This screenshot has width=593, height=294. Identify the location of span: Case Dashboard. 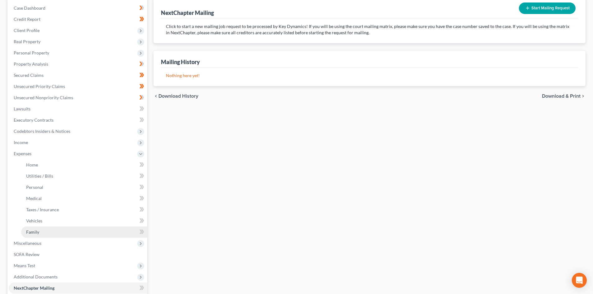
(30, 8).